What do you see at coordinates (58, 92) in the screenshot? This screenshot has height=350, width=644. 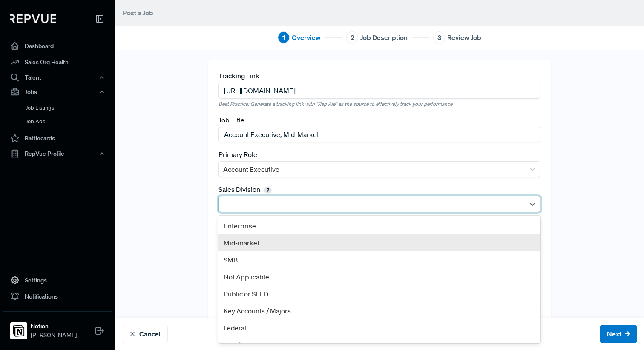 I see `div: Jobs` at bounding box center [58, 92].